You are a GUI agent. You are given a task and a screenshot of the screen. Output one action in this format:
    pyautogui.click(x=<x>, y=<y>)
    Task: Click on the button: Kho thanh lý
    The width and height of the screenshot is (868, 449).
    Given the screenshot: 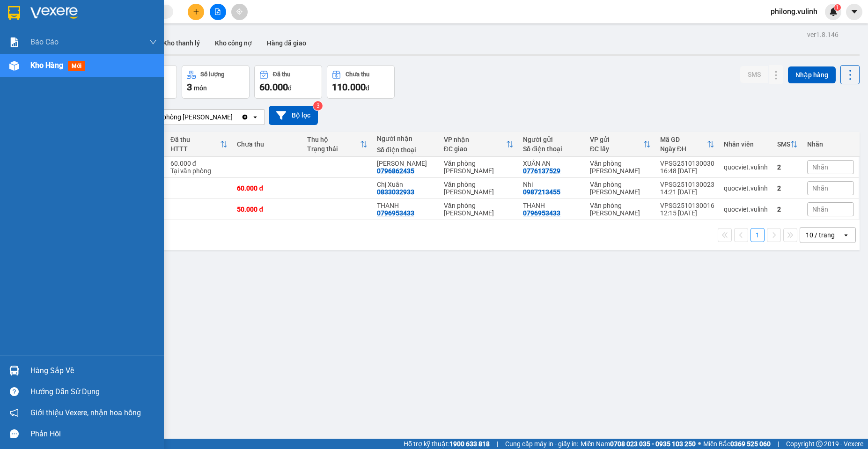 What is the action you would take?
    pyautogui.click(x=181, y=43)
    